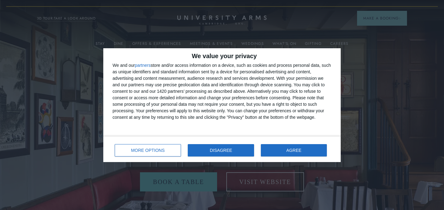 The image size is (444, 210). I want to click on div: We and our store and/or access information on a device, such as cookies and process personal data..., so click(222, 91).